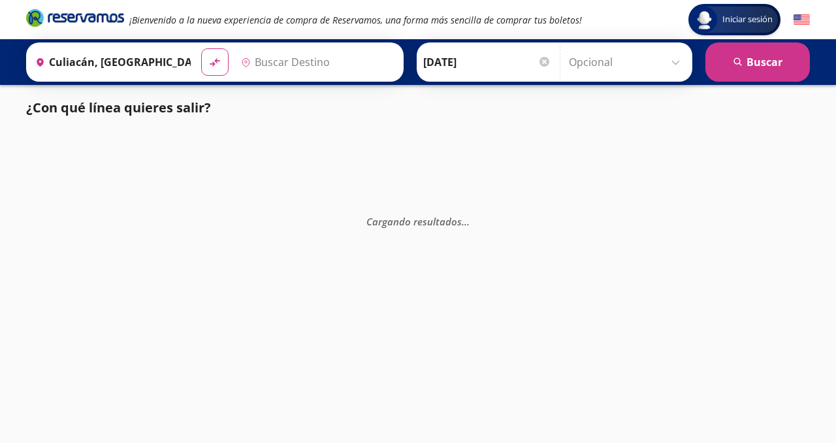  Describe the element at coordinates (627, 62) in the screenshot. I see `input: Opcional` at that location.